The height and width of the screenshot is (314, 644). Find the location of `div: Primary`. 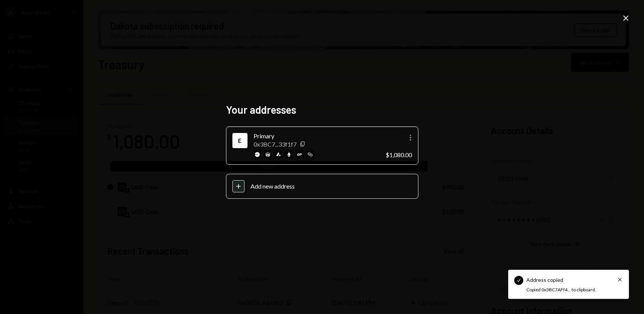

div: Primary is located at coordinates (317, 136).